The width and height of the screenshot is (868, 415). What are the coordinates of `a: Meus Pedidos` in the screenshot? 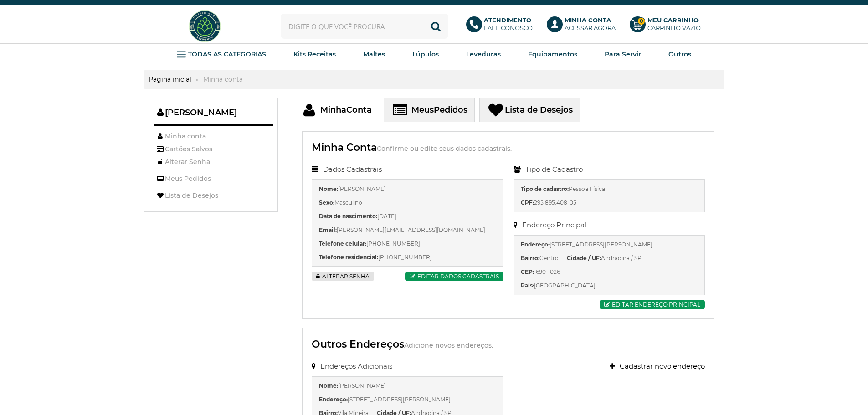 It's located at (211, 178).